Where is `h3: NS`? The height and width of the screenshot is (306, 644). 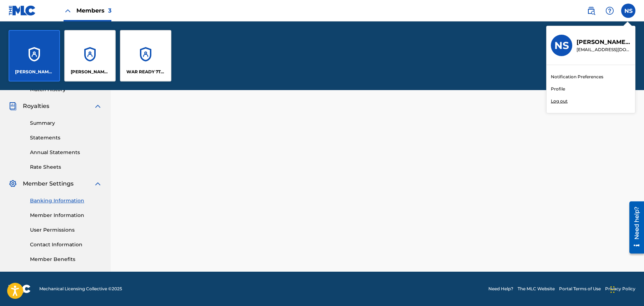 h3: NS is located at coordinates (562, 46).